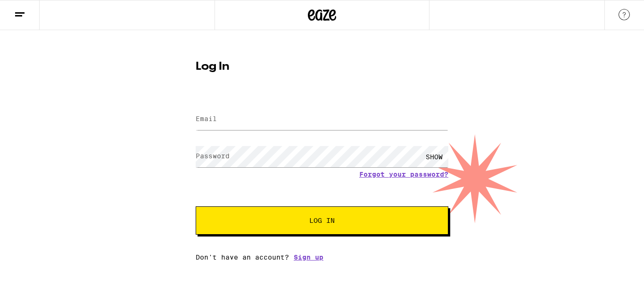 This screenshot has width=644, height=302. I want to click on h1: Log In, so click(322, 67).